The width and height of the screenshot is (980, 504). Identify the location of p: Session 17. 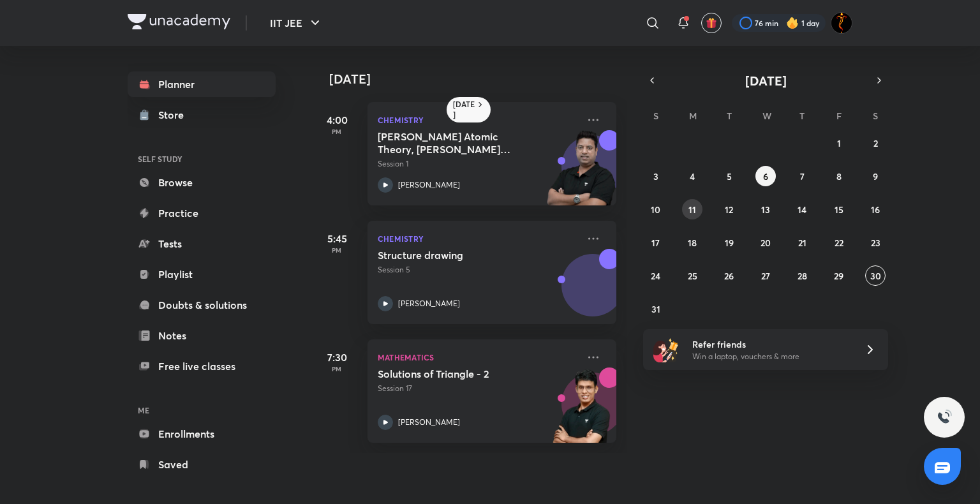
(478, 389).